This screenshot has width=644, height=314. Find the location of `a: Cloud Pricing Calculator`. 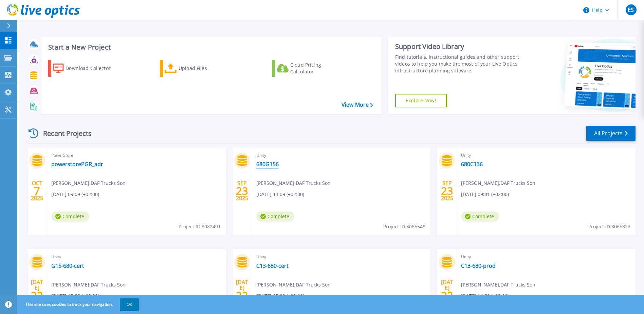

a: Cloud Pricing Calculator is located at coordinates (309, 68).